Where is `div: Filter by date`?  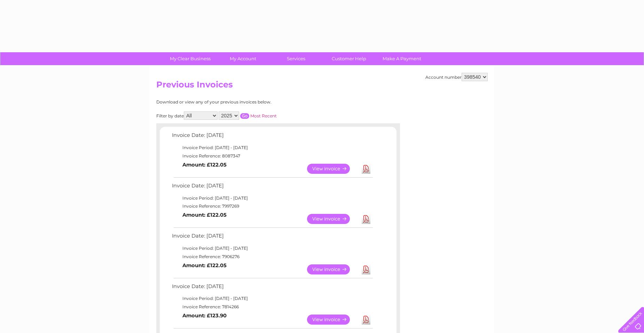
div: Filter by date is located at coordinates (248, 116).